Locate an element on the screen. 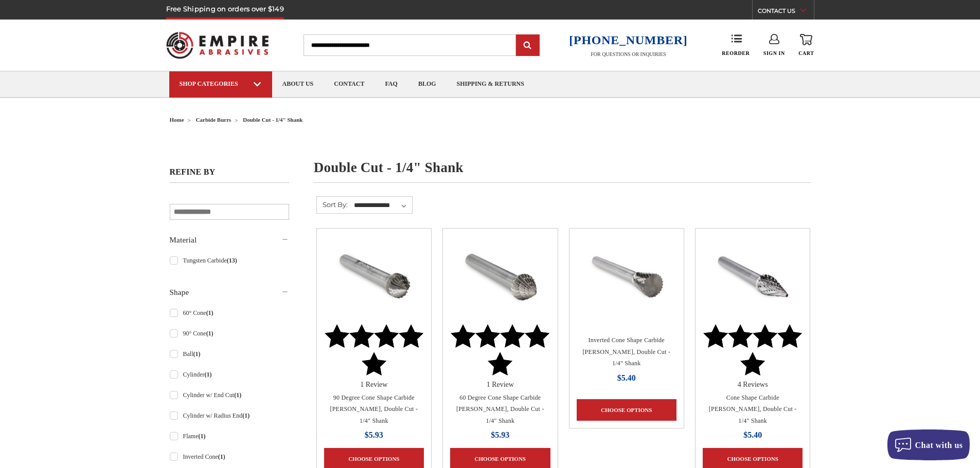  span: double cut - 1/4" shank is located at coordinates (273, 119).